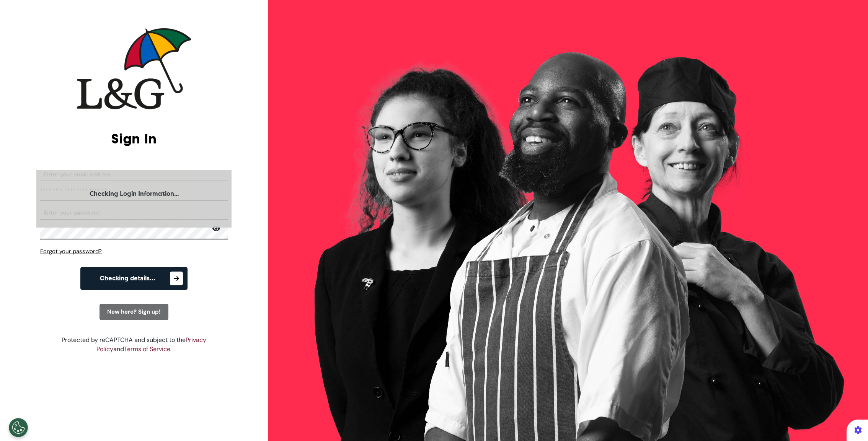  Describe the element at coordinates (134, 194) in the screenshot. I see `div: Checking Login Information...` at that location.